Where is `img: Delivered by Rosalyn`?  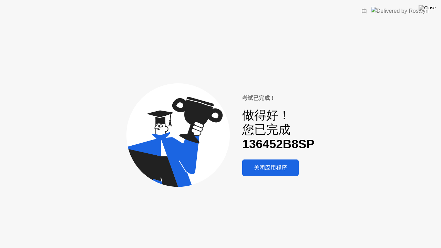
img: Delivered by Rosalyn is located at coordinates (400, 11).